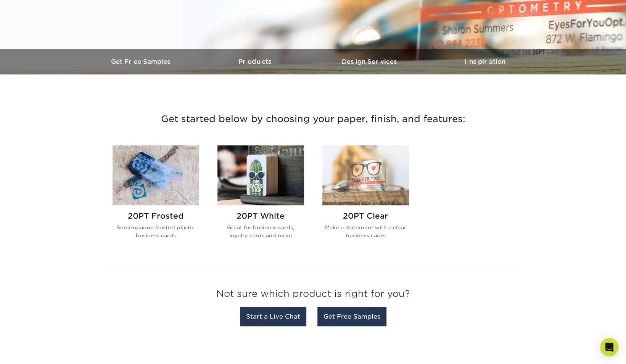  Describe the element at coordinates (256, 62) in the screenshot. I see `a: Products` at that location.